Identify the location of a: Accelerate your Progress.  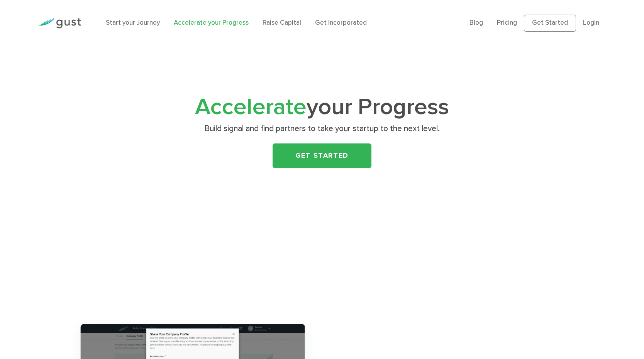
(211, 23).